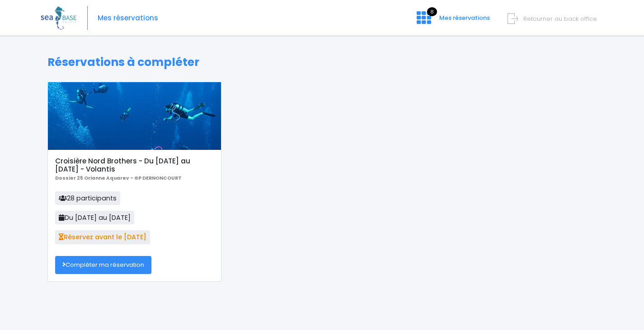 The width and height of the screenshot is (644, 330). I want to click on span: Mes réservations, so click(465, 17).